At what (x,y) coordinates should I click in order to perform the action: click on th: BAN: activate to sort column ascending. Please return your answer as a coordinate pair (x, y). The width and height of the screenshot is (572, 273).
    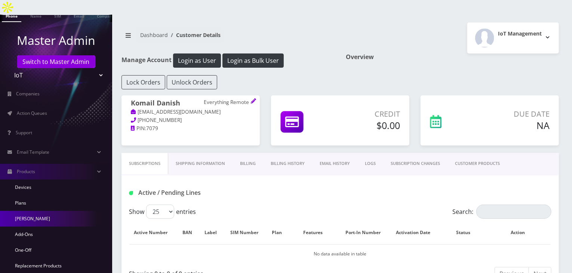
    Looking at the image, I should click on (191, 233).